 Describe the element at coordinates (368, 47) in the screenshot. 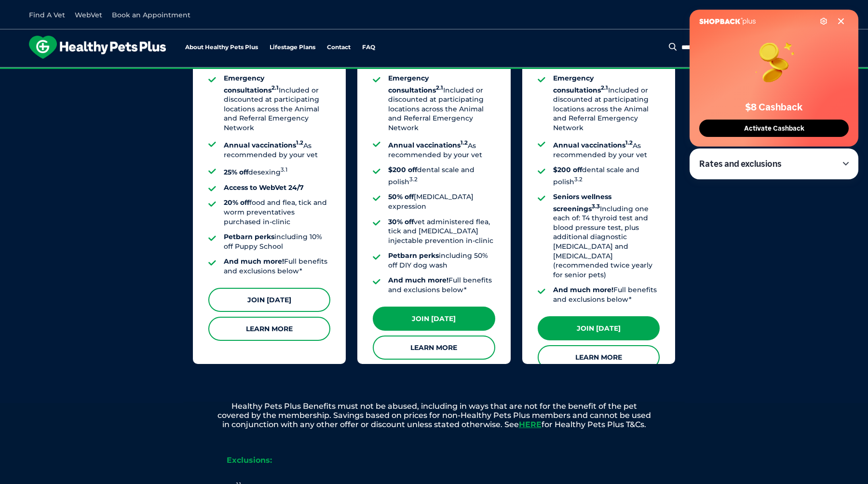

I see `a: FAQ` at that location.